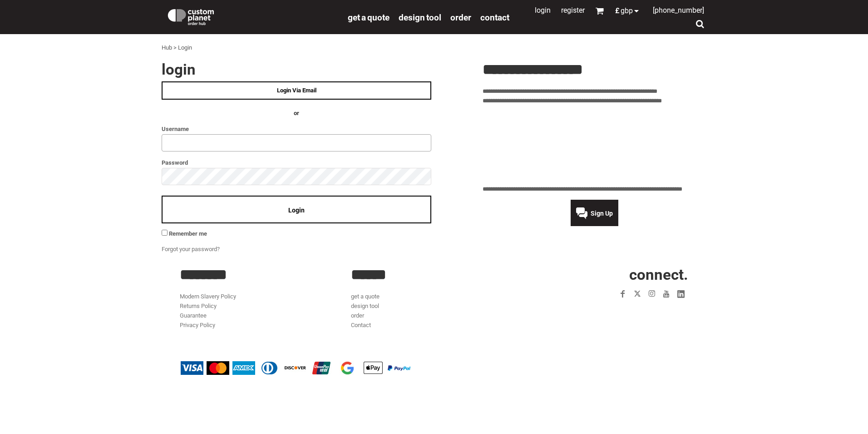 This screenshot has height=434, width=868. Describe the element at coordinates (188, 234) in the screenshot. I see `span: Remember me` at that location.